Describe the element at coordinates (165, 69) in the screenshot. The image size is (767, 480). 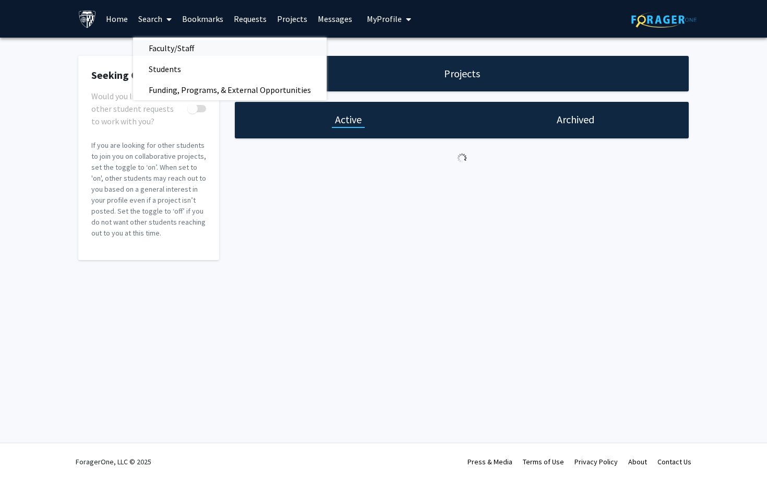
I see `span: Students` at that location.